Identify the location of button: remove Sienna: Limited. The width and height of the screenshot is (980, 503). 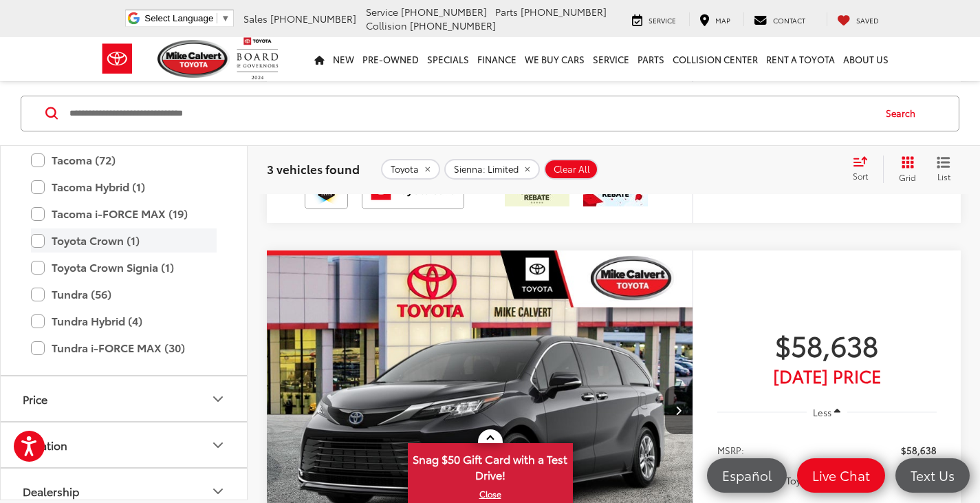
(491, 169).